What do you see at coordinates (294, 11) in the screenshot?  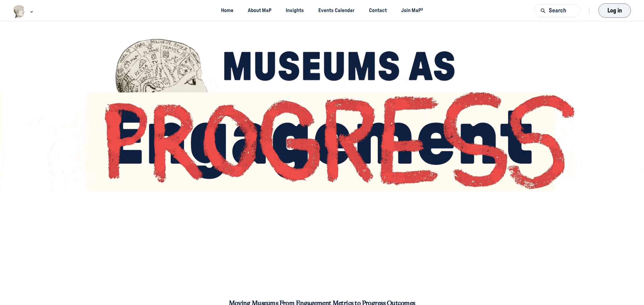 I see `a: Insights` at bounding box center [294, 11].